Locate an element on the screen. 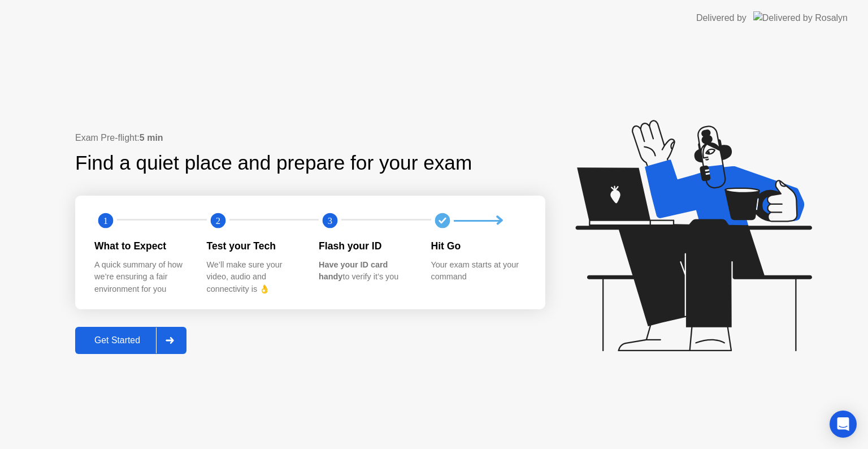 The height and width of the screenshot is (449, 868). div: Find a quiet place and prepare for your exam is located at coordinates (274, 163).